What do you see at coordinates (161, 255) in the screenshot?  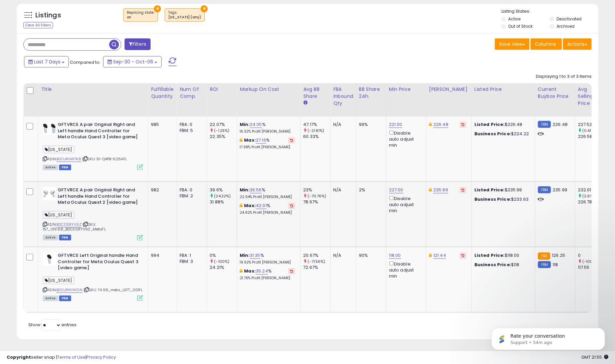 I see `div: 994` at bounding box center [161, 255].